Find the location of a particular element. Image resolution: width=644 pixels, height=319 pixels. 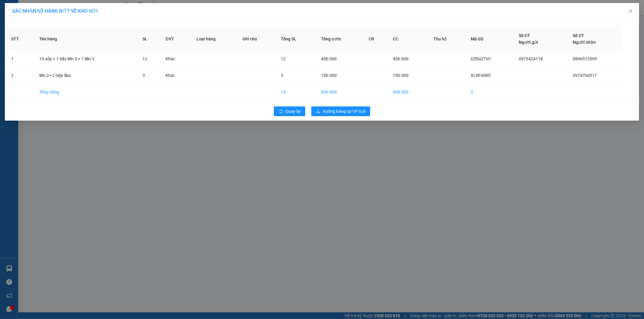

span: 0974760317 is located at coordinates (585, 75).